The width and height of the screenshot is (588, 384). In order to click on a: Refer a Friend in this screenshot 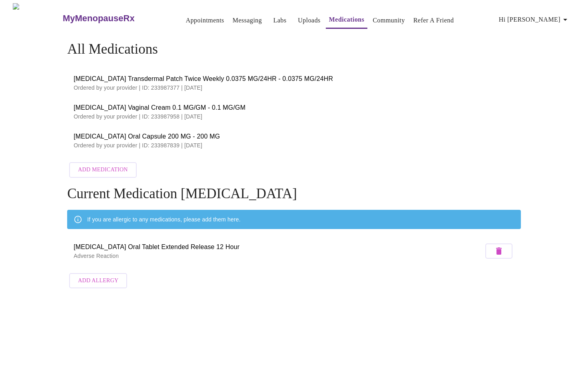, I will do `click(434, 20)`.